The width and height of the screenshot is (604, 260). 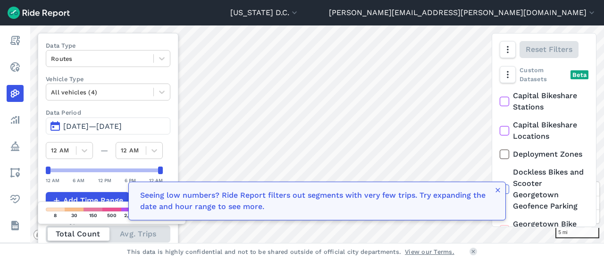 What do you see at coordinates (87, 200) in the screenshot?
I see `button: Add Time Range` at bounding box center [87, 200].